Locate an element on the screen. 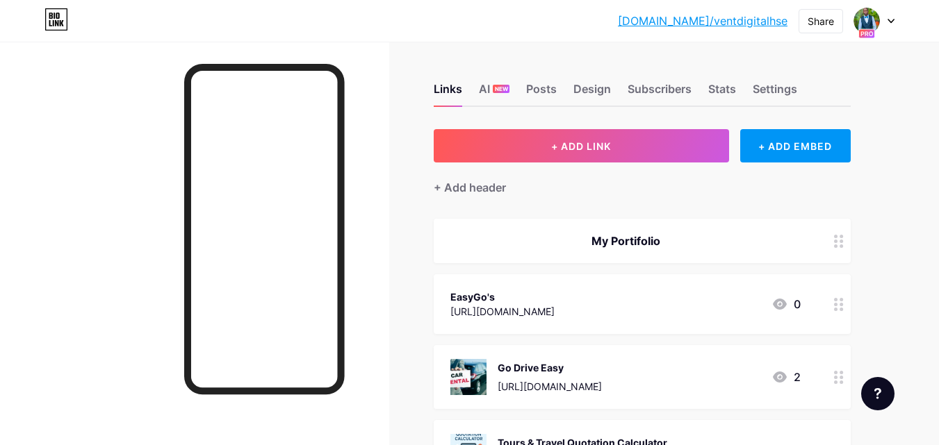  span: + ADD LINK is located at coordinates (581, 146).